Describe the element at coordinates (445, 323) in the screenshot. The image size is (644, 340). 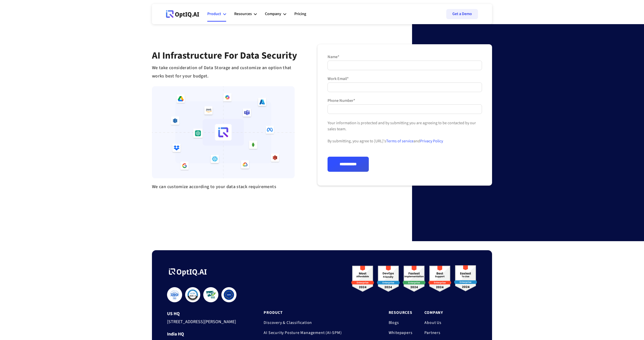
I see `a: About Us` at that location.